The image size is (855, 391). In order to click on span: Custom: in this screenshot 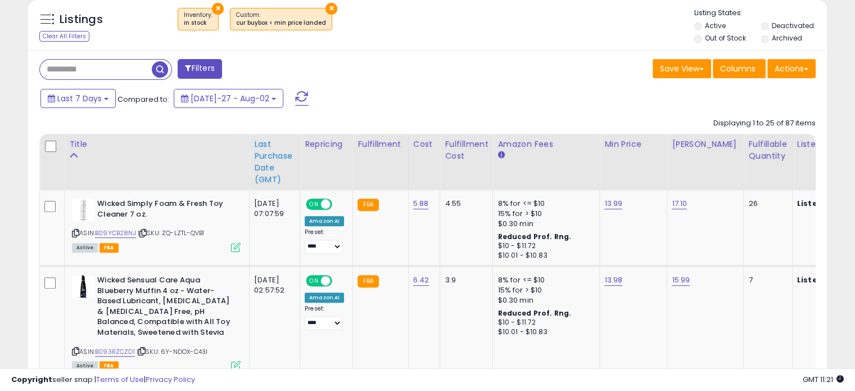, I will do `click(281, 19)`.